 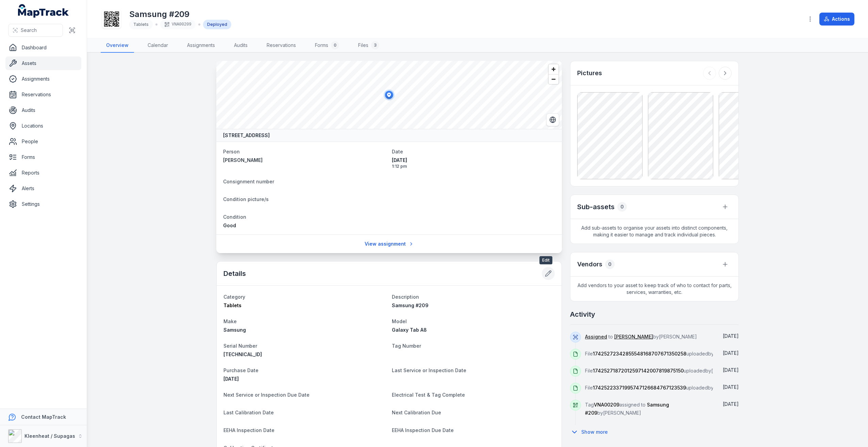 What do you see at coordinates (590, 73) in the screenshot?
I see `h3: Pictures` at bounding box center [590, 73].